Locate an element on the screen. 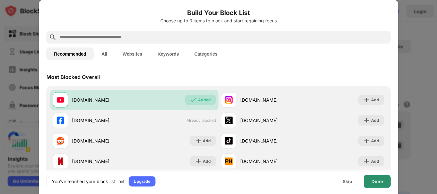  div: Upgrade is located at coordinates (142, 181).